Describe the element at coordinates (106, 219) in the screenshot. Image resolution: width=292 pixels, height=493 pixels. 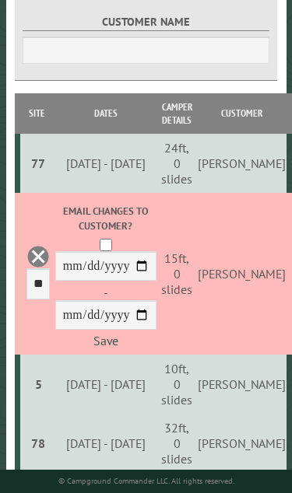
I see `label: Email changes to customer?` at that location.